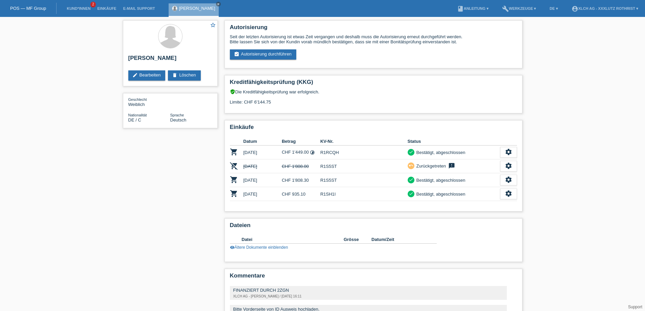 This screenshot has width=645, height=311. Describe the element at coordinates (213, 25) in the screenshot. I see `a: star_border` at that location.